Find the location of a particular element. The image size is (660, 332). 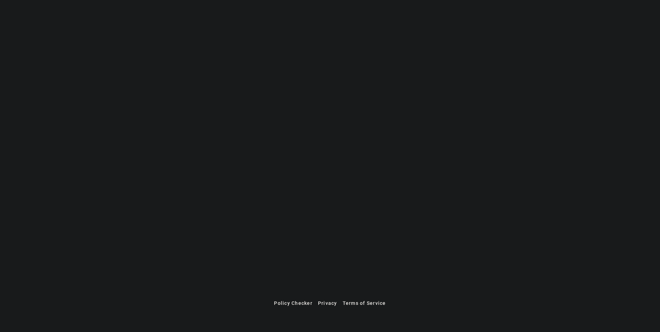

button: Policy Checker is located at coordinates (293, 303).